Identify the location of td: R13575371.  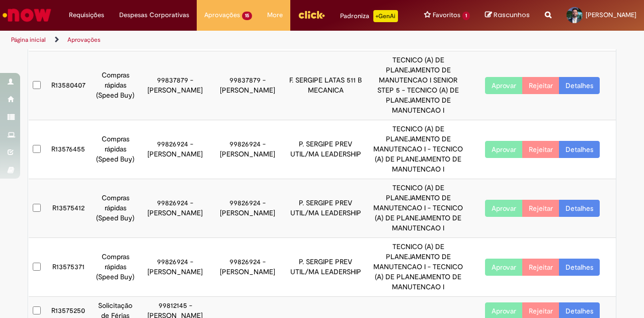
(68, 267).